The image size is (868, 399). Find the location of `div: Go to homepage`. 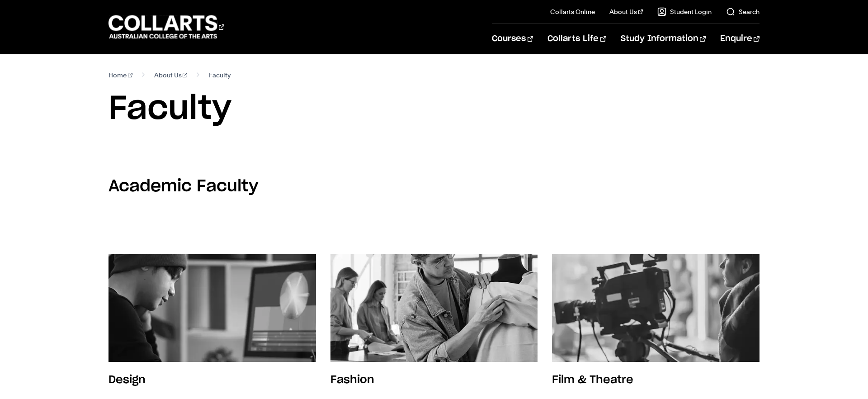

div: Go to homepage is located at coordinates (166, 27).